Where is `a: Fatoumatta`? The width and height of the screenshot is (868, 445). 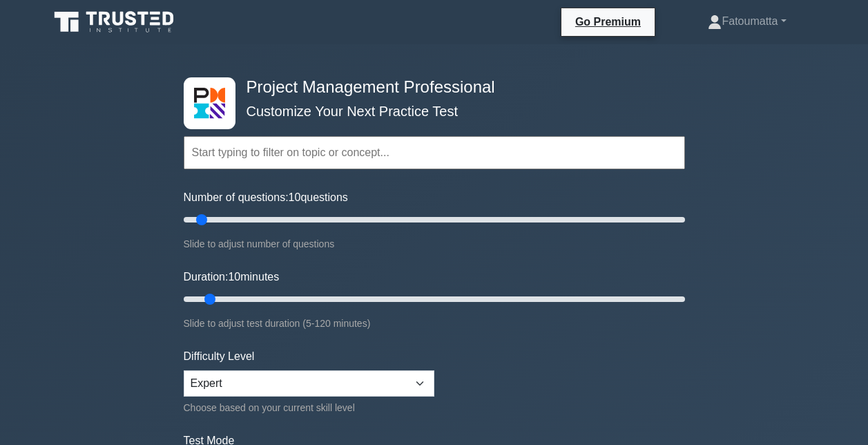 a: Fatoumatta is located at coordinates (746, 22).